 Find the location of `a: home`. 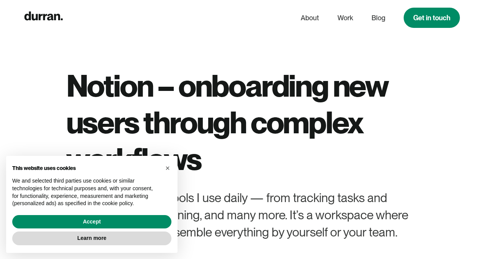

a: home is located at coordinates (43, 18).